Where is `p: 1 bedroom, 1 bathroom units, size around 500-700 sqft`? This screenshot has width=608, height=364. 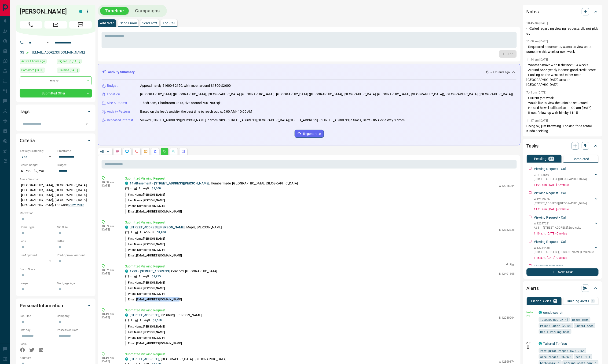 p: 1 bedroom, 1 bathroom units, size around 500-700 sqft is located at coordinates (181, 103).